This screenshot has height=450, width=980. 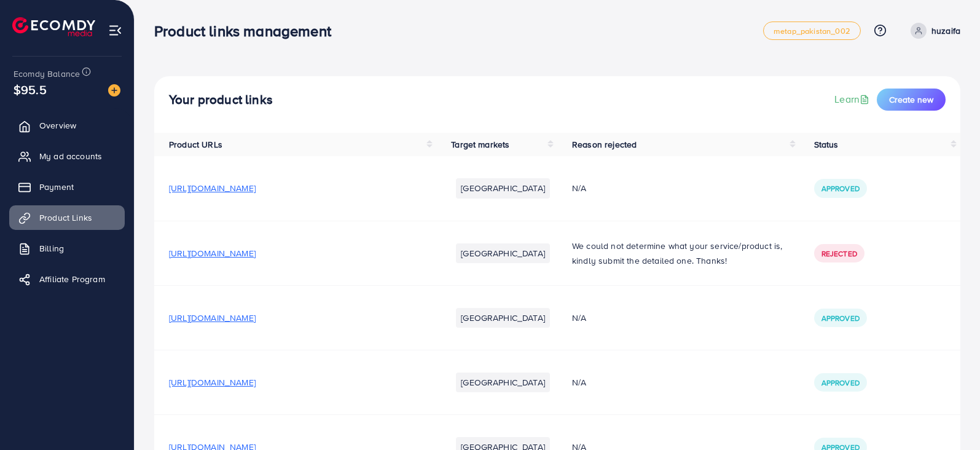 What do you see at coordinates (678, 253) in the screenshot?
I see `p: We could not determine what your service/product is, kindly submit the detailed one. Thanks!` at bounding box center [678, 253].